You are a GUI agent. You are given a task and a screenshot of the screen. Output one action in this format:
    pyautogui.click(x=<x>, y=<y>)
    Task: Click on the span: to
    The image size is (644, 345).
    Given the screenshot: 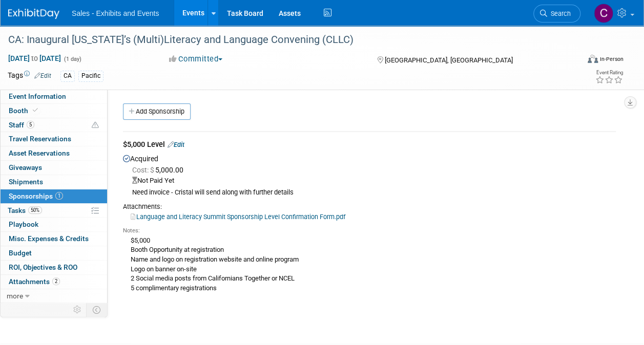 What is the action you would take?
    pyautogui.click(x=35, y=58)
    